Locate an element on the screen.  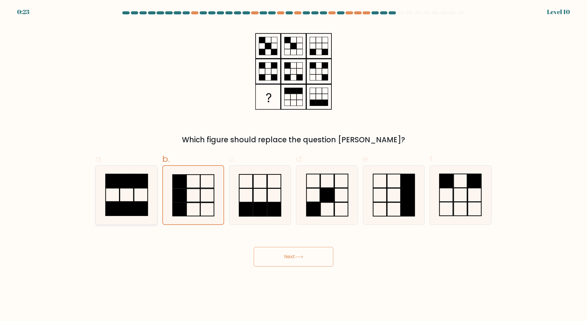
span: c. is located at coordinates (232, 159).